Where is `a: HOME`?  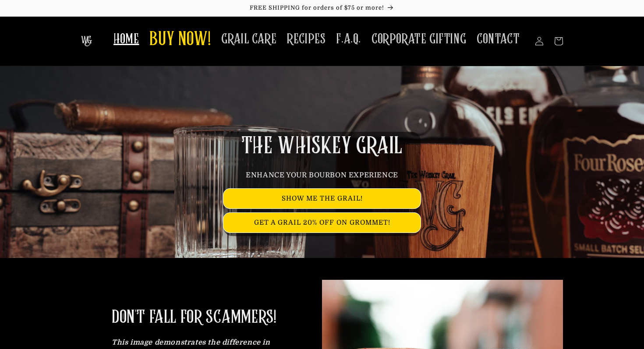 a: HOME is located at coordinates (126, 39).